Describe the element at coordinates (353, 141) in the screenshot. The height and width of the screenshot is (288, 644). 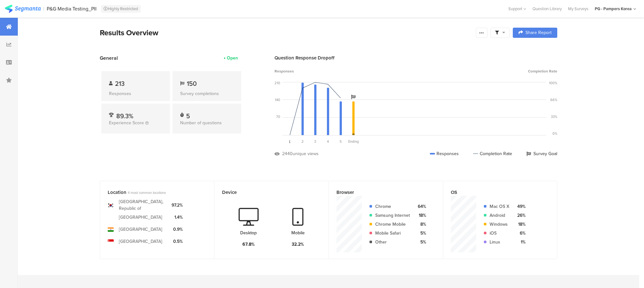
I see `div: Ending` at that location.